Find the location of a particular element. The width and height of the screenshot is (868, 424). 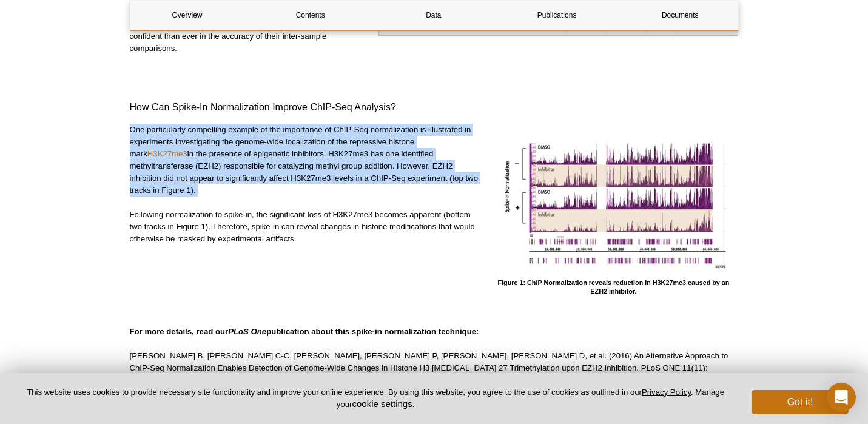

img: ChIP Normalization reveals changes in H3K27me3 levels following treatment with EZH2 inhibitor. is located at coordinates (613, 199).